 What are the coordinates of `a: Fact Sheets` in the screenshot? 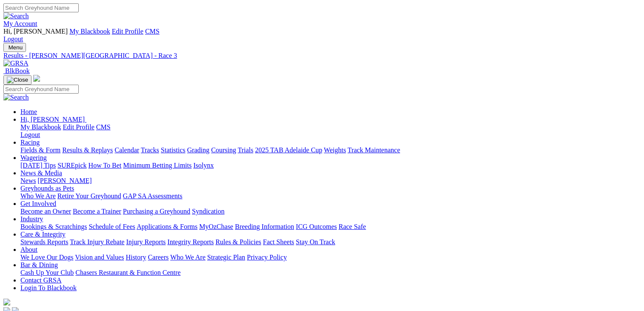 It's located at (278, 242).